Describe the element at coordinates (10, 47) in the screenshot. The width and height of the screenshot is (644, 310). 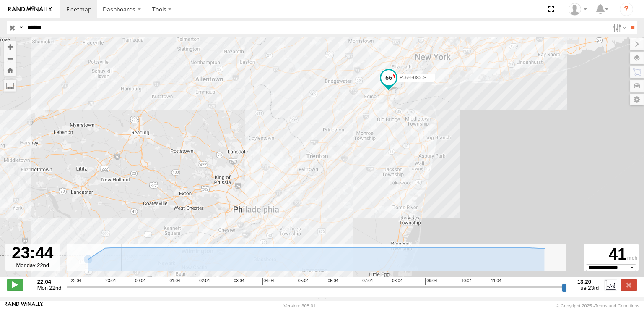
I see `button: Zoom in` at that location.